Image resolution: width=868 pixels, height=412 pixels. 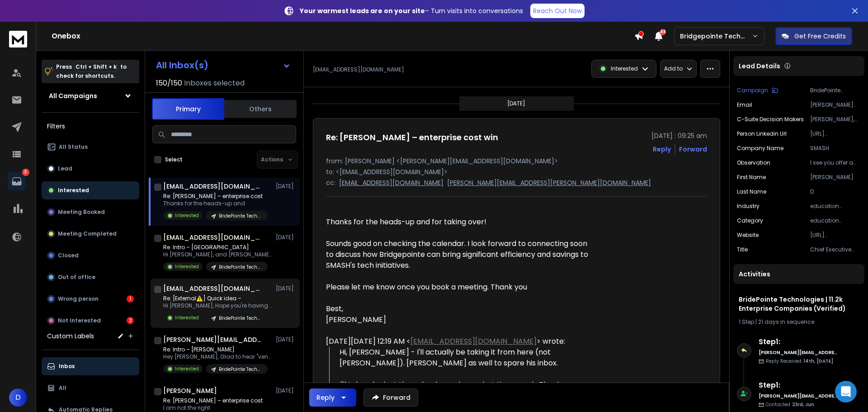 What do you see at coordinates (786, 322) in the screenshot?
I see `span: 21 days in sequence` at bounding box center [786, 322].